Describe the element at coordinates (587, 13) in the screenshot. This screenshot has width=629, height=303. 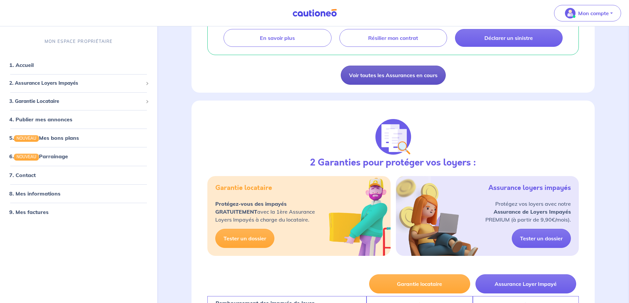
I see `button: illu_account_valid_menu.svgMon compte` at that location.